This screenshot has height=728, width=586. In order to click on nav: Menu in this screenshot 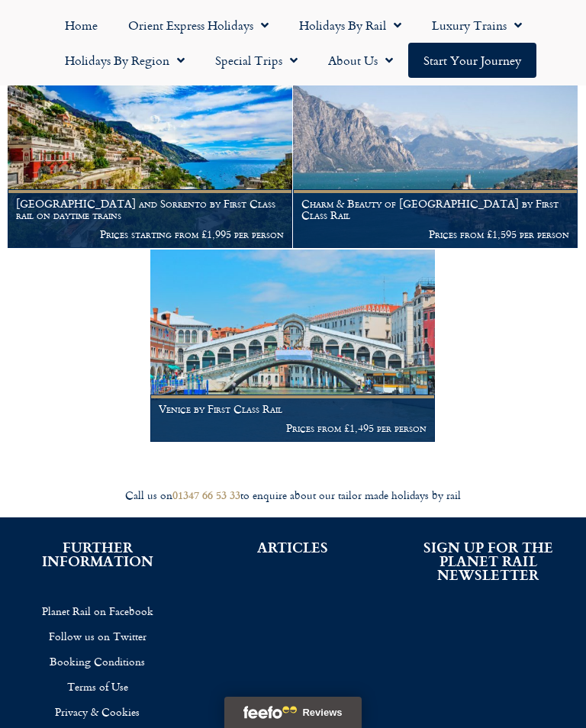, I will do `click(293, 43)`.